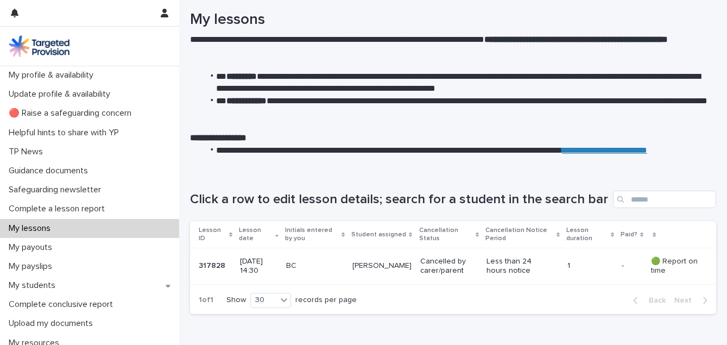 This screenshot has height=345, width=727. I want to click on img: M5nRWzHhSzIhMunXDL62, so click(39, 46).